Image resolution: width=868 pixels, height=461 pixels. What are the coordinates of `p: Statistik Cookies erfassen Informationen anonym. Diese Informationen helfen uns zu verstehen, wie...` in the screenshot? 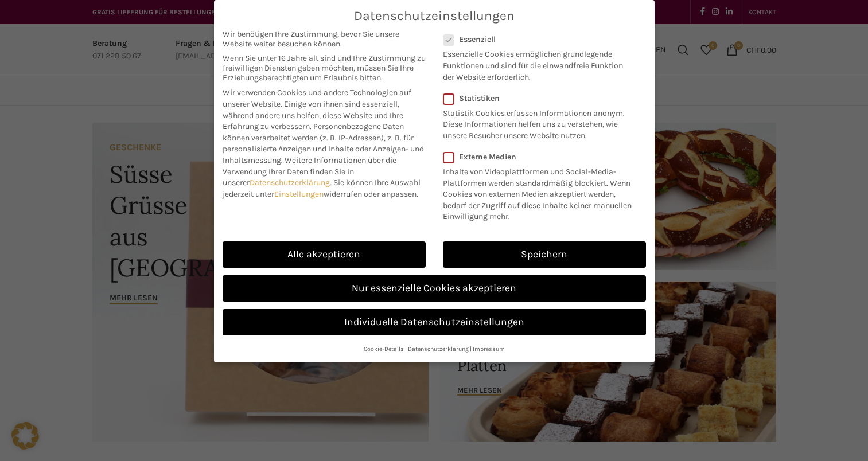 It's located at (537, 122).